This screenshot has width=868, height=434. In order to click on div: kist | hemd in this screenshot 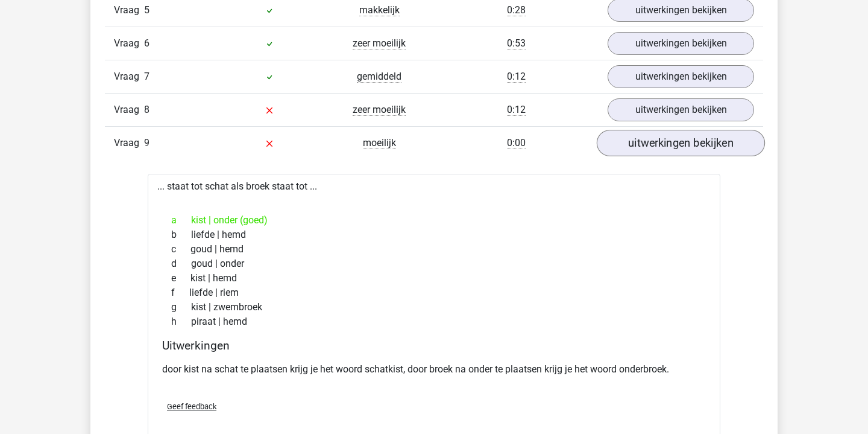, I will do `click(434, 278)`.